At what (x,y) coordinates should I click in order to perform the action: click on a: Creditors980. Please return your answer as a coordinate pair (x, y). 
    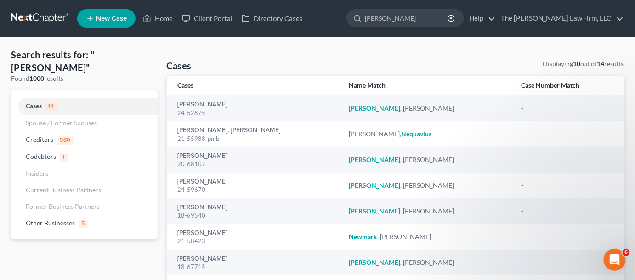
    Looking at the image, I should click on (84, 140).